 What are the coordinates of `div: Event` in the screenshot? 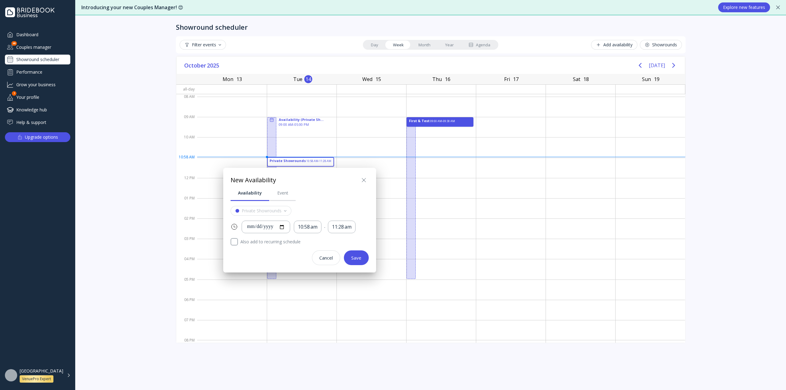 It's located at (283, 193).